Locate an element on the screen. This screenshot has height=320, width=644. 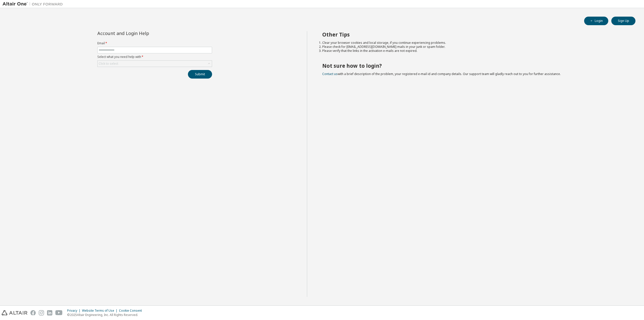
label: Select what you need help with is located at coordinates (155, 57).